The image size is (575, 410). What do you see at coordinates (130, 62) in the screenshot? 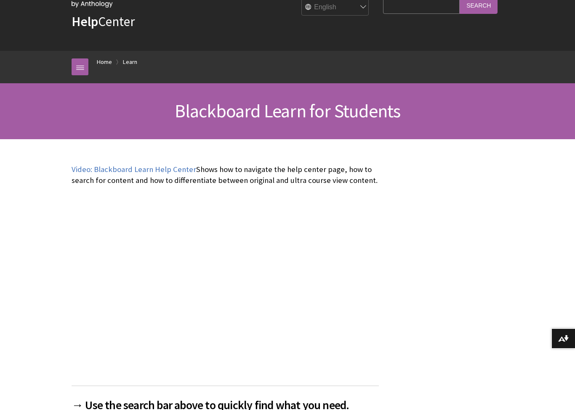
I see `a: Learn` at bounding box center [130, 62].